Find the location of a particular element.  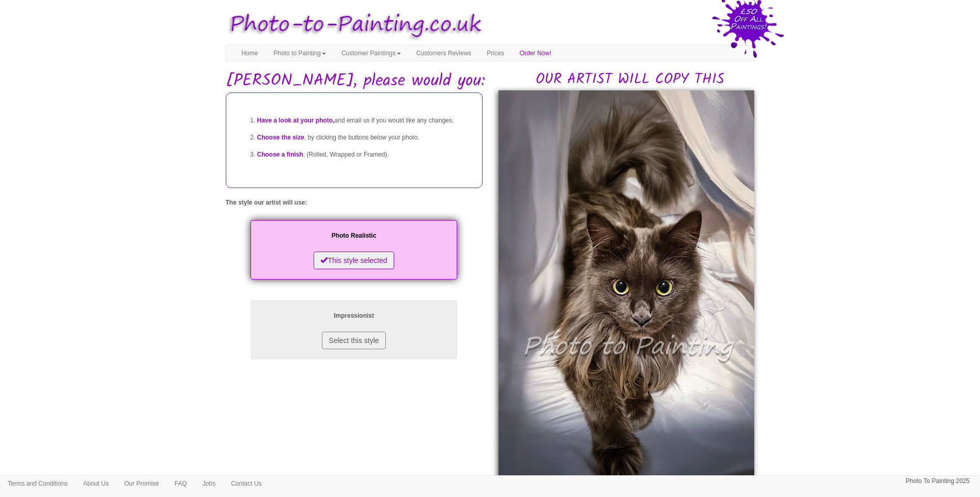

a: Contact Us is located at coordinates (246, 483).